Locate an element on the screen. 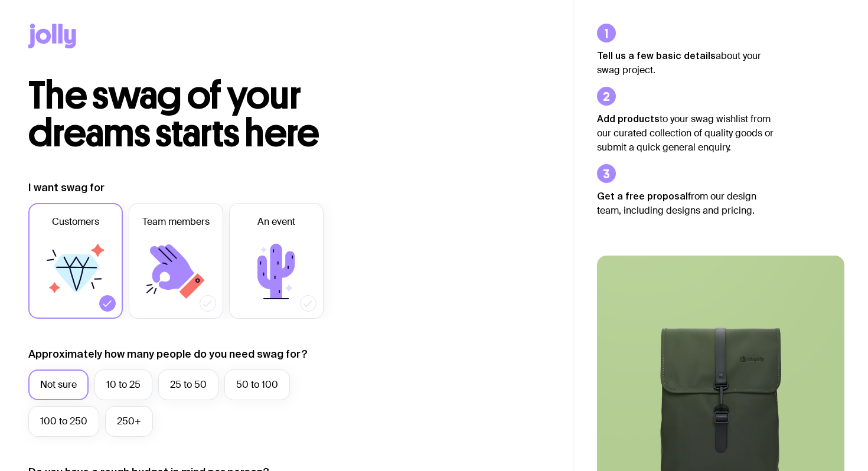 Image resolution: width=868 pixels, height=471 pixels. strong: Tell us a few basic details is located at coordinates (656, 55).